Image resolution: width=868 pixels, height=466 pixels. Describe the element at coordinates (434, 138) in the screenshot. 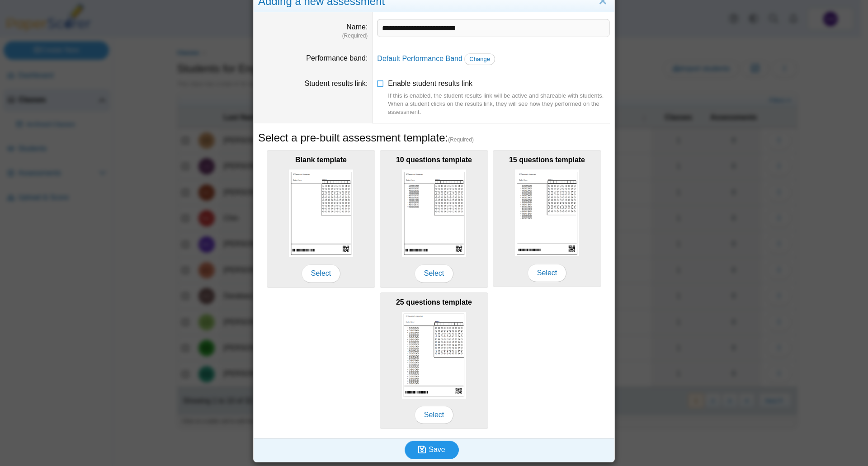

I see `h5: Select a pre-built assessment template:` at that location.